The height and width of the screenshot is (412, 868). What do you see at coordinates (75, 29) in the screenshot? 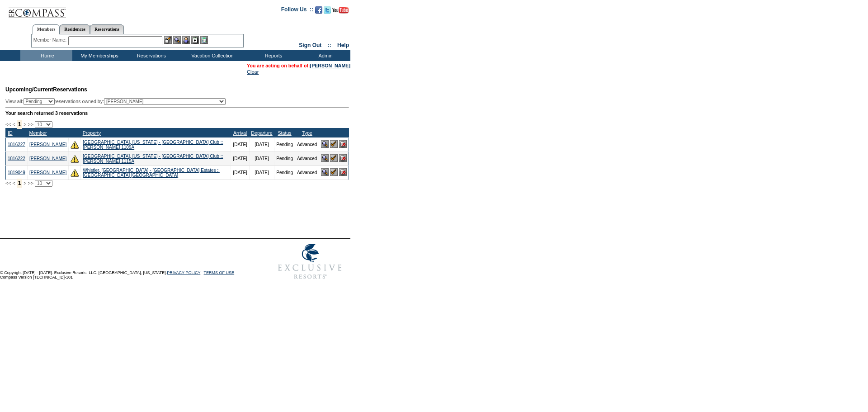
I see `a: Residences` at bounding box center [75, 29].